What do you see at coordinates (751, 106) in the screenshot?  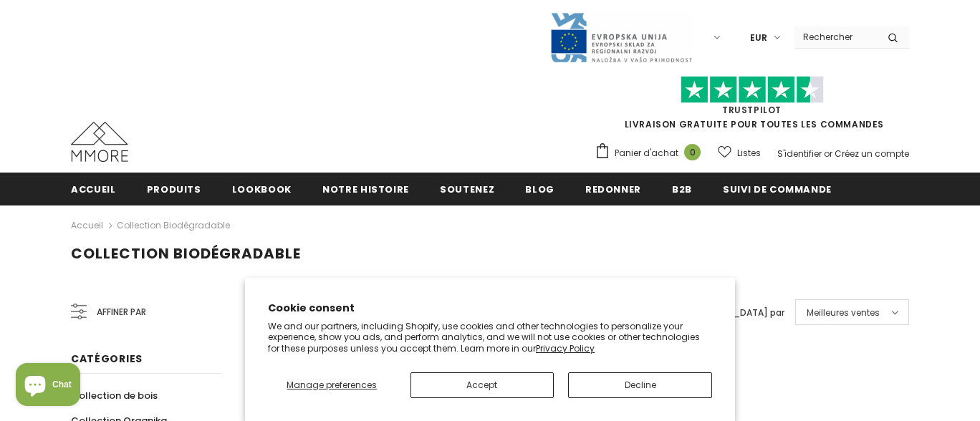 I see `span: LIVRAISON GRATUITE POUR TOUTES LES COMMANDES` at bounding box center [751, 106].